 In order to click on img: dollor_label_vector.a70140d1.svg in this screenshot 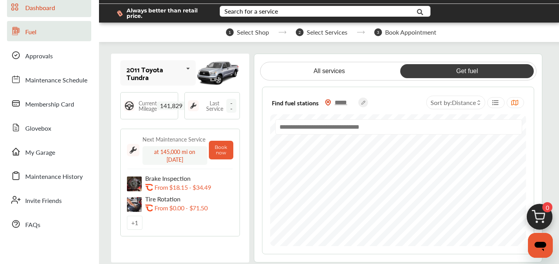, I will do `click(120, 13)`.